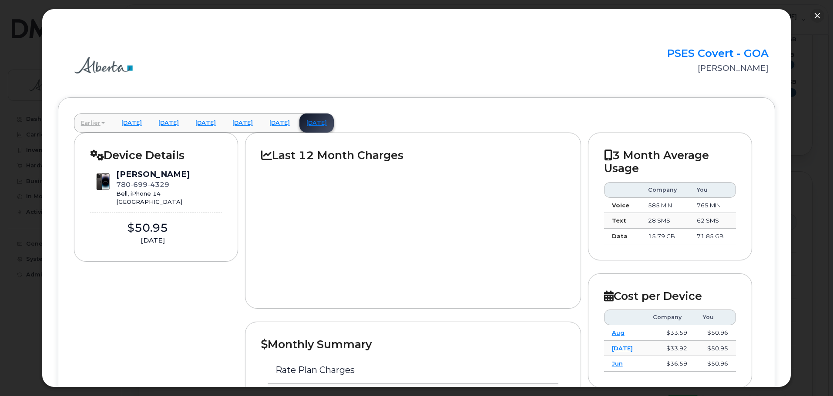 This screenshot has width=833, height=396. What do you see at coordinates (670, 333) in the screenshot?
I see `td: $33.59` at bounding box center [670, 333].